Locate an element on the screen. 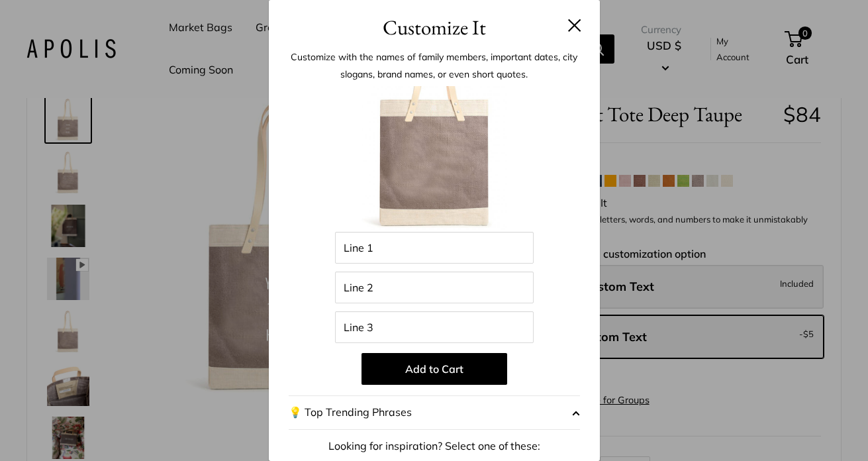 This screenshot has width=868, height=461. img: 1_taupe_034-Customizer.jpg is located at coordinates (434, 159).